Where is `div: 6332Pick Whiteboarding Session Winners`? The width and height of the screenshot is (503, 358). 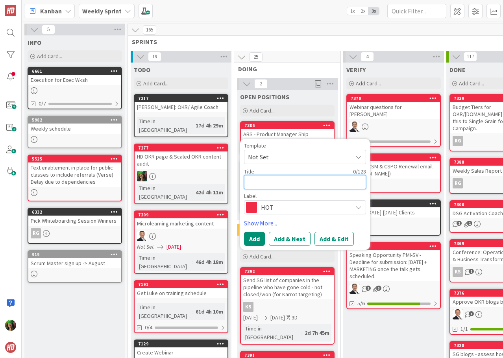
div: 6332Pick Whiteboarding Session Winners is located at coordinates (75, 217).